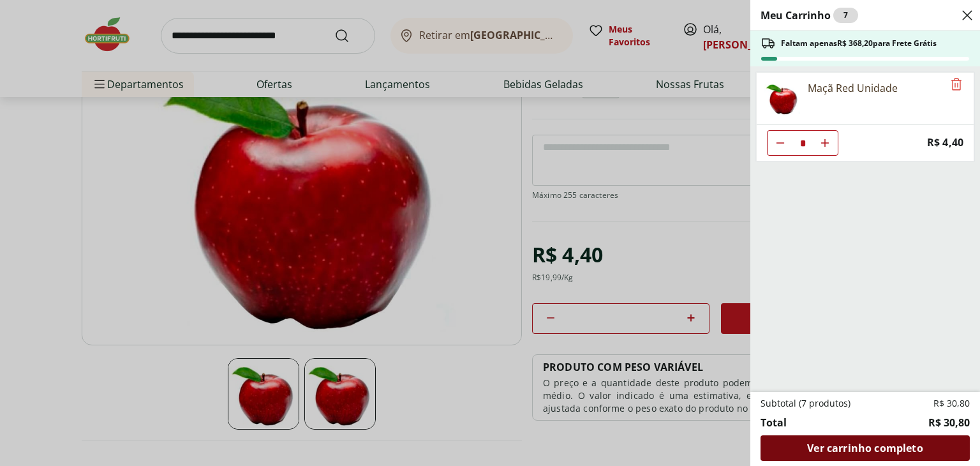  I want to click on button: Aumentar Quantidade, so click(825, 143).